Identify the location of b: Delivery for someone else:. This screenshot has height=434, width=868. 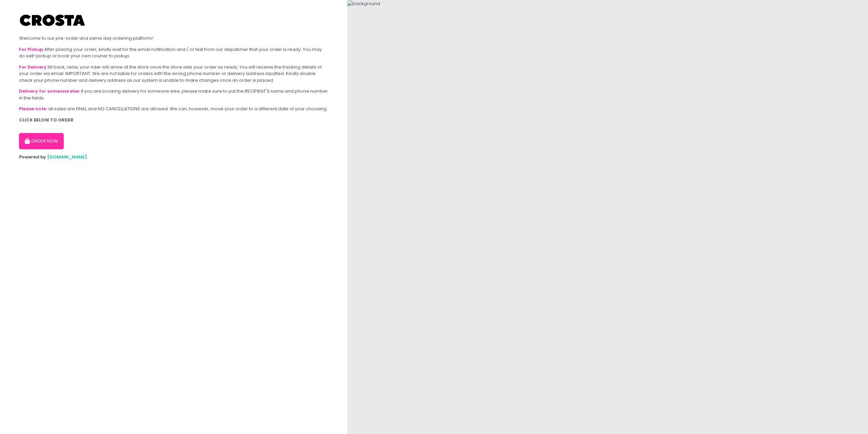
(49, 91).